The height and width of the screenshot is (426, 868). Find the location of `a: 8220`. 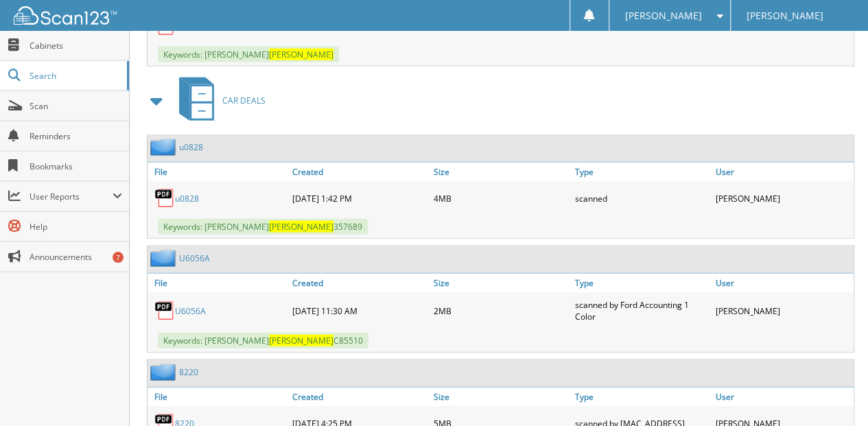

a: 8220 is located at coordinates (188, 372).